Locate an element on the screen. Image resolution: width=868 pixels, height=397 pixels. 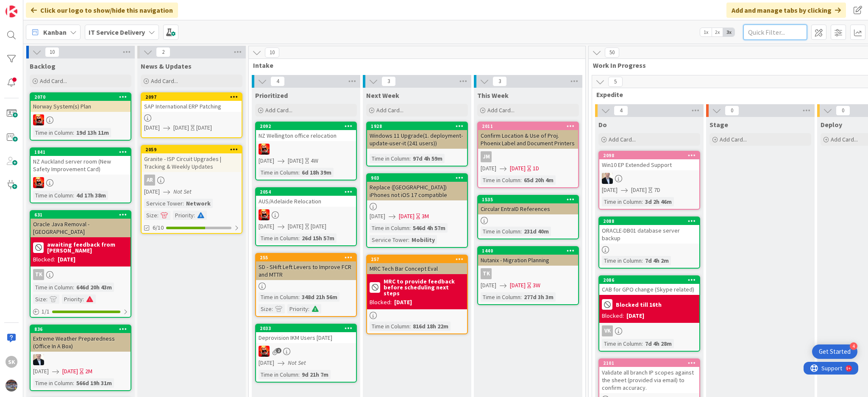
div: 1440 is located at coordinates (528, 251).